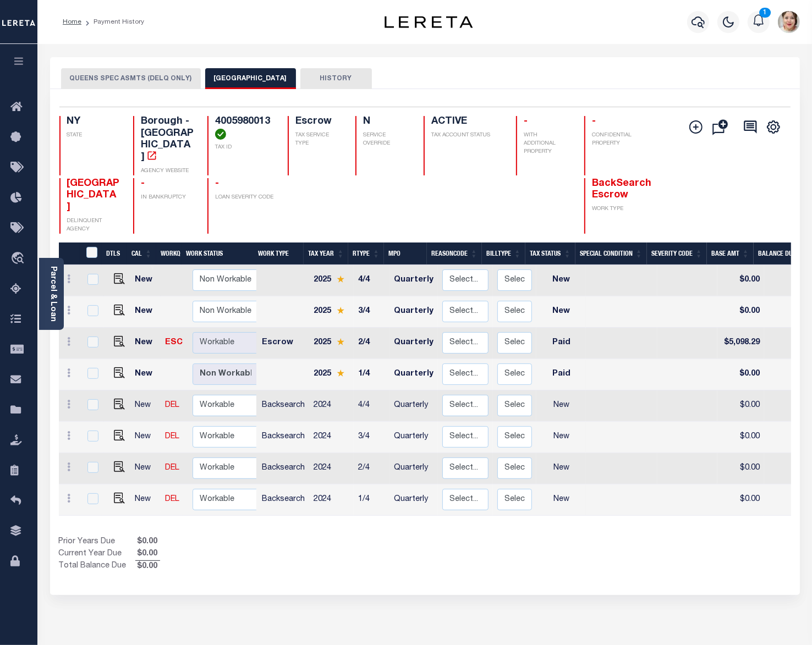  I want to click on th: Base Amt: activate to sort column ascending, so click(730, 254).